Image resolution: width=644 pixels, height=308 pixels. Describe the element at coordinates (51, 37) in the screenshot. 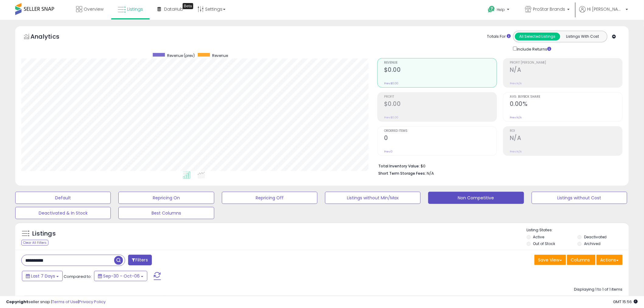

I see `h5: Analytics` at that location.